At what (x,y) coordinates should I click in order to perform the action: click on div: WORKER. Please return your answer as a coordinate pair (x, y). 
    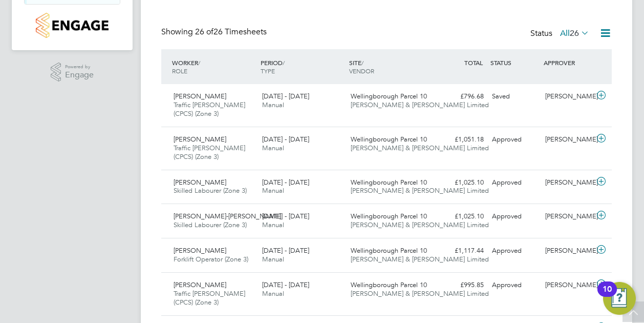
    Looking at the image, I should click on (214, 67).